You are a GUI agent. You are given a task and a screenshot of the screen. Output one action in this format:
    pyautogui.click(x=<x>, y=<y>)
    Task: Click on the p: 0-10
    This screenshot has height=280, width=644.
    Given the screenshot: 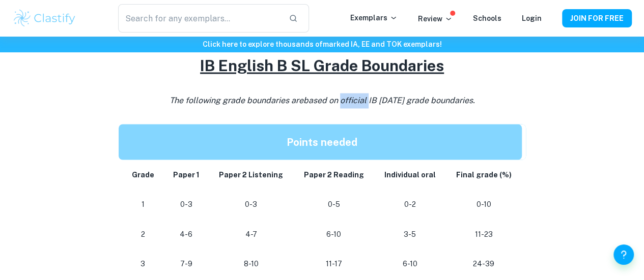 What is the action you would take?
    pyautogui.click(x=483, y=204)
    